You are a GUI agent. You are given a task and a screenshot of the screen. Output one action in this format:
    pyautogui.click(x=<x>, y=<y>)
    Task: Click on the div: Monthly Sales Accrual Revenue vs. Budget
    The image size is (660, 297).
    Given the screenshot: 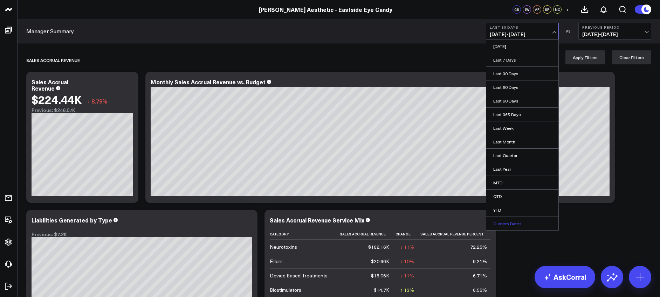 What is the action you would take?
    pyautogui.click(x=208, y=82)
    